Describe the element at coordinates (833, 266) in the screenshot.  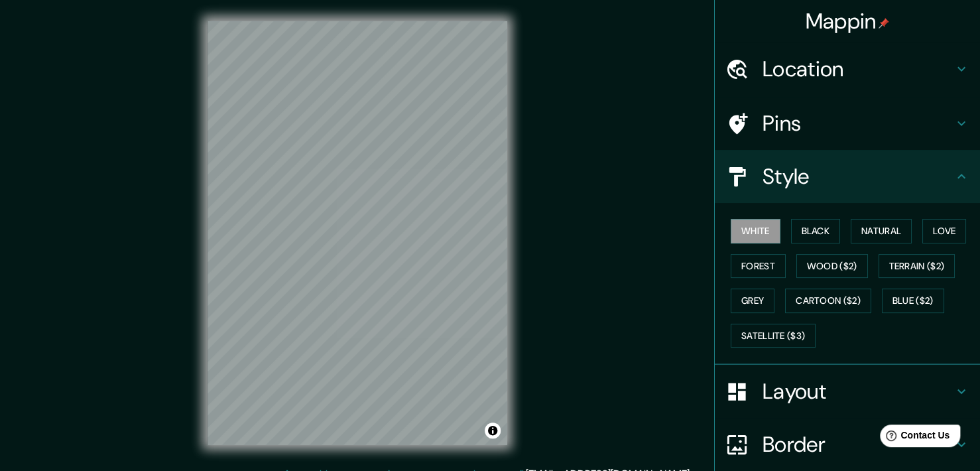
I see `button: Wood ($2)` at that location.